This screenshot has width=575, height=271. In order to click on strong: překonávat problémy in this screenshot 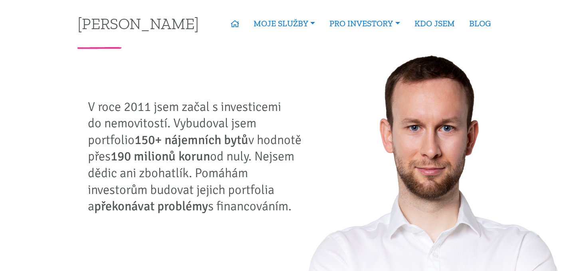, I will do `click(151, 206)`.